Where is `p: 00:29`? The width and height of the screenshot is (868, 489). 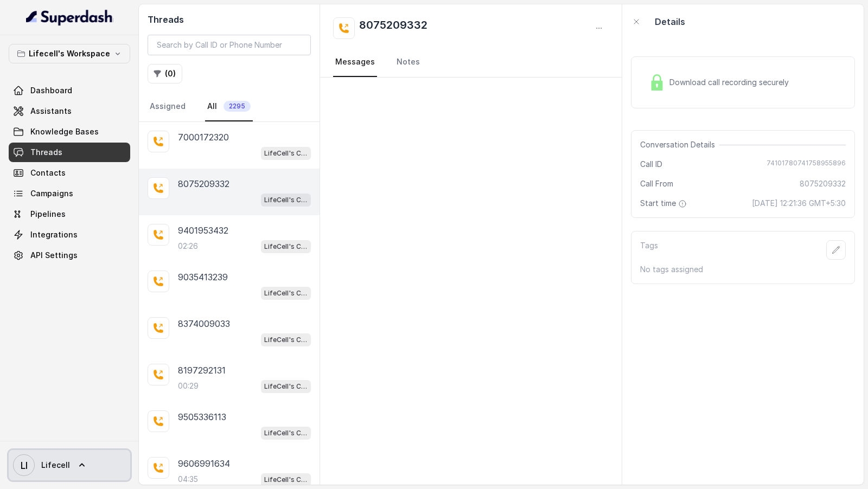 p: 00:29 is located at coordinates (188, 386).